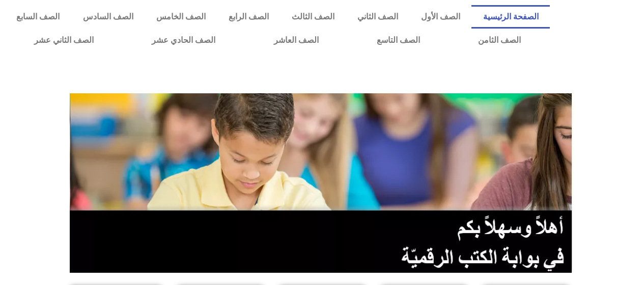  I want to click on a: الصف الحادي عشر, so click(183, 40).